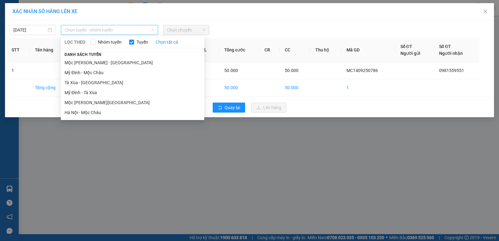  Describe the element at coordinates (269, 108) in the screenshot. I see `button: uploadLên hàng` at that location.